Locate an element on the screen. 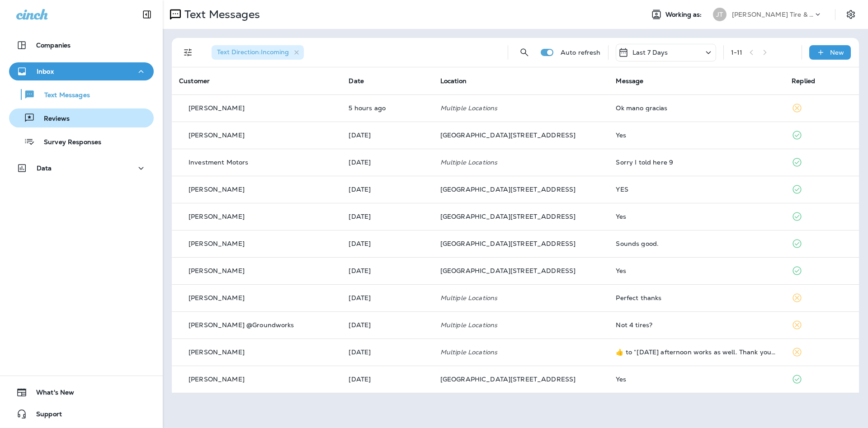 This screenshot has width=868, height=428. p: Sep 4, 2025 09:07 AM is located at coordinates (387, 379).